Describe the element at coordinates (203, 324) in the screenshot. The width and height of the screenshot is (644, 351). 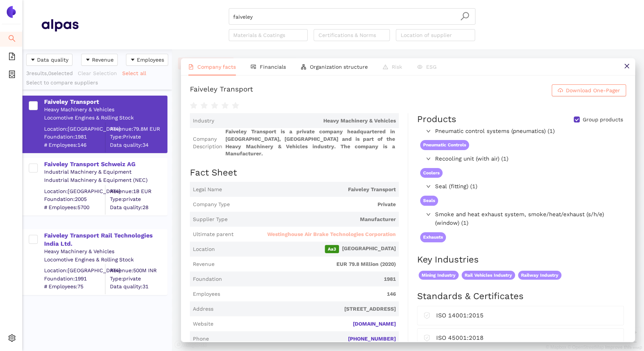
I see `span: Website` at that location.